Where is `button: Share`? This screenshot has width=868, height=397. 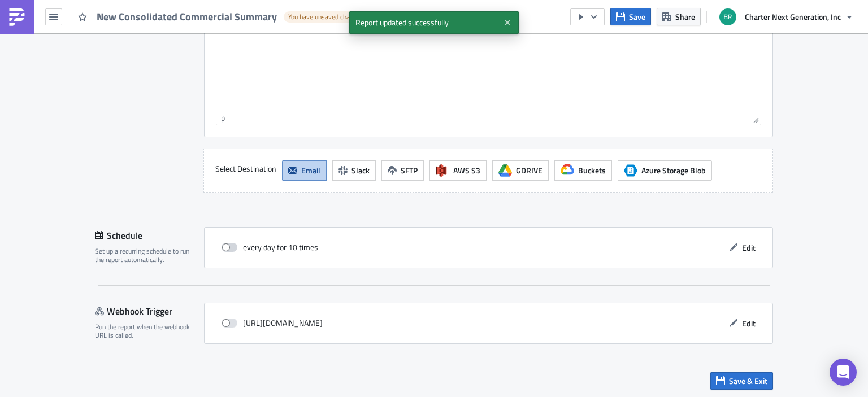
button: Share is located at coordinates (679, 16).